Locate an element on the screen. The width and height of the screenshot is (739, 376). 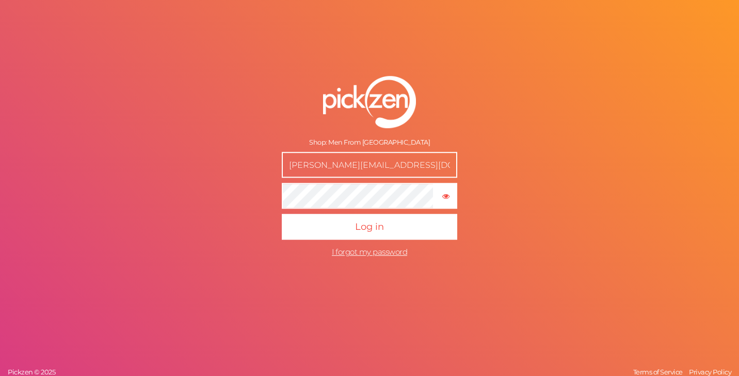
button: Log in is located at coordinates (370, 227).